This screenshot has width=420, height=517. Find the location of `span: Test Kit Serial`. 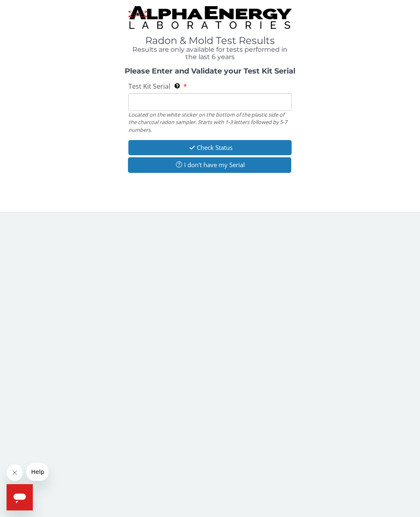

span: Test Kit Serial is located at coordinates (149, 86).